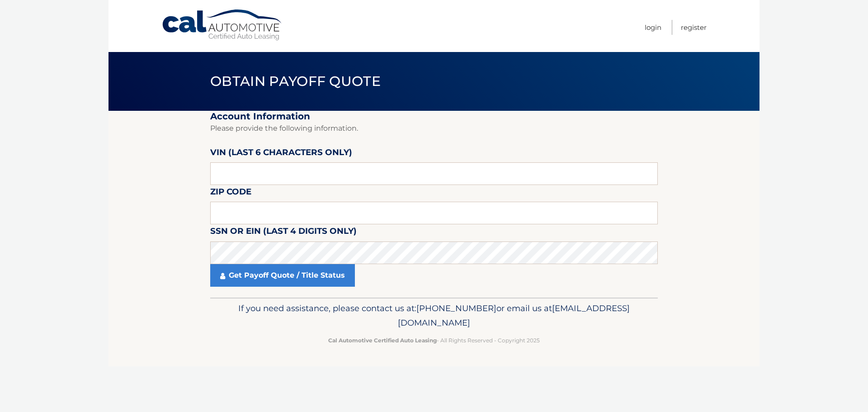  Describe the element at coordinates (295, 81) in the screenshot. I see `span: Obtain Payoff Quote` at that location.